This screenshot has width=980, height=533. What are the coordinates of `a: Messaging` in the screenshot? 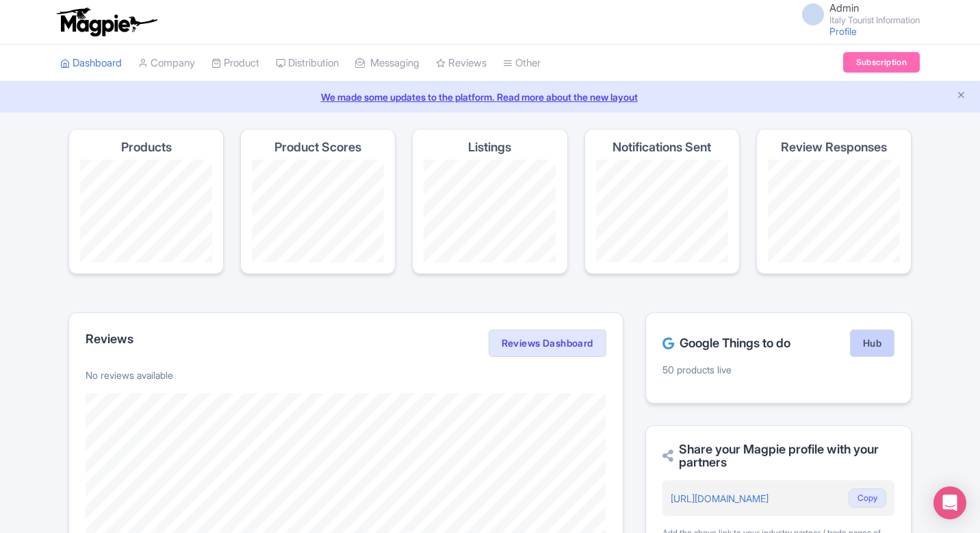 It's located at (388, 63).